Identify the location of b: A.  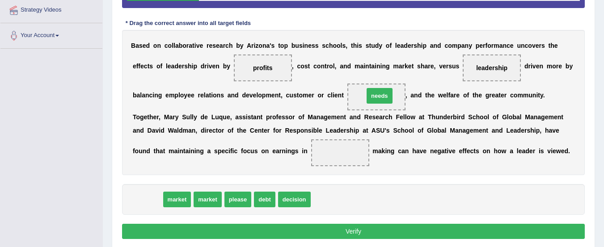
(249, 46).